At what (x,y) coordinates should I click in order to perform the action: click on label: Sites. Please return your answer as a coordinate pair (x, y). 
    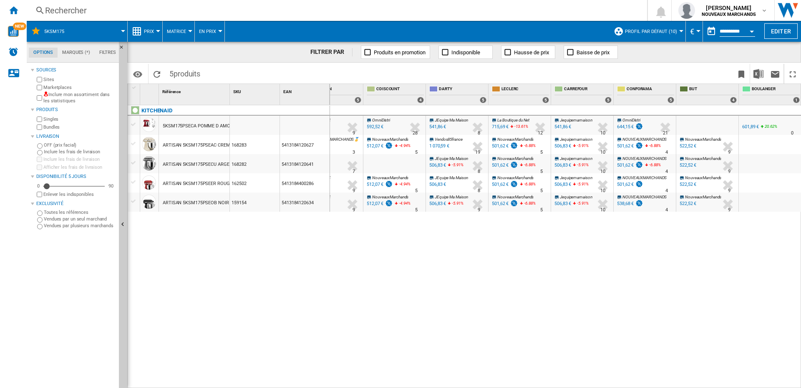
    Looking at the image, I should click on (79, 79).